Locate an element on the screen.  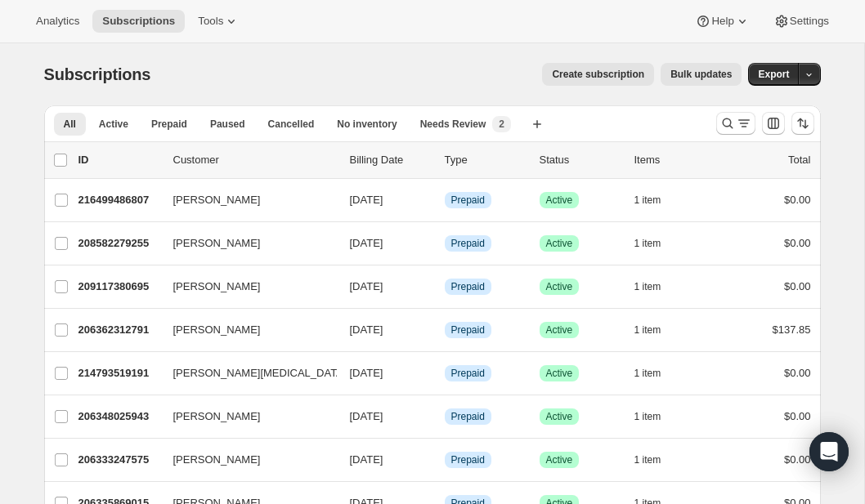
span: Create subscription is located at coordinates (597, 75).